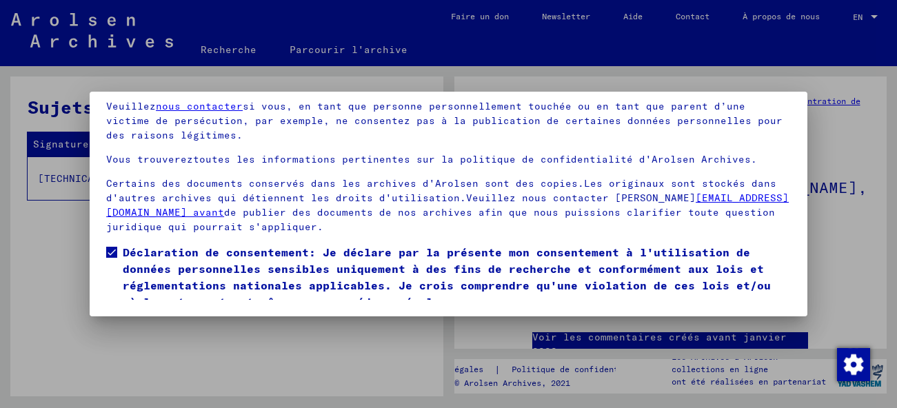 The image size is (897, 408). I want to click on span: Déclaration de consentement: Je déclare par la présente mon consentement à l'utilisation de donné..., so click(456, 277).